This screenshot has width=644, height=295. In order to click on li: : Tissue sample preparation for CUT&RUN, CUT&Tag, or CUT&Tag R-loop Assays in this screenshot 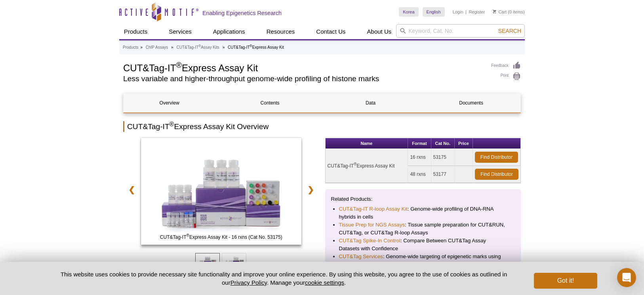, I will do `click(423, 229)`.